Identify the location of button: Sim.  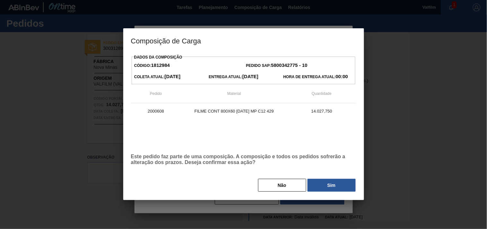
(332, 185).